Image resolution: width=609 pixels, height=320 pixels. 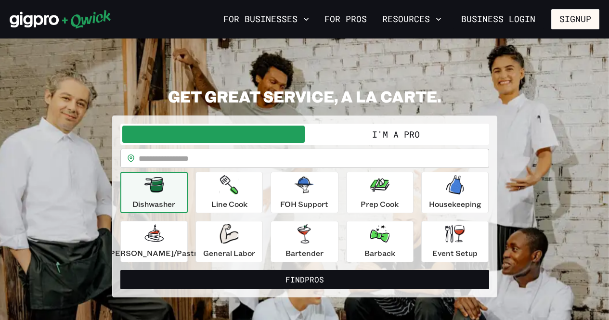 I want to click on button: Housekeeping, so click(x=455, y=192).